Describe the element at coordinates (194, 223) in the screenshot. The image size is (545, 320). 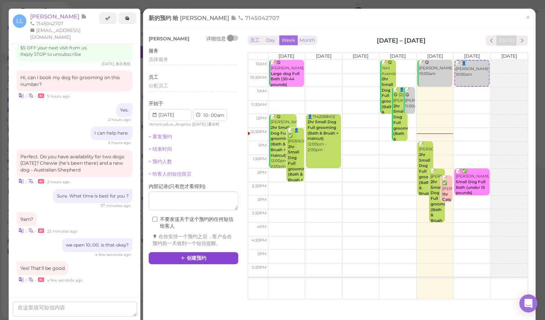
I see `label: 不要发送关于这个预约的任何短信给客人` at that location.